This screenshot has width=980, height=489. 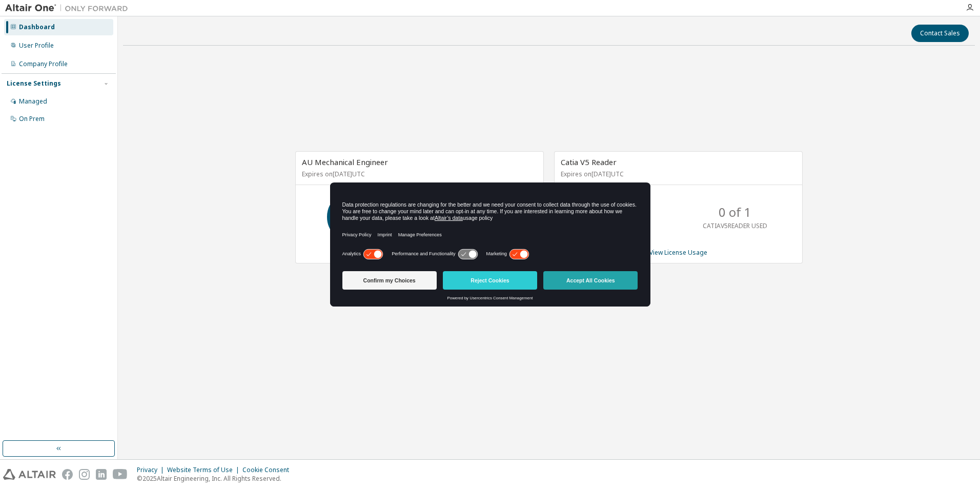 I want to click on p: 0 of 1, so click(x=735, y=212).